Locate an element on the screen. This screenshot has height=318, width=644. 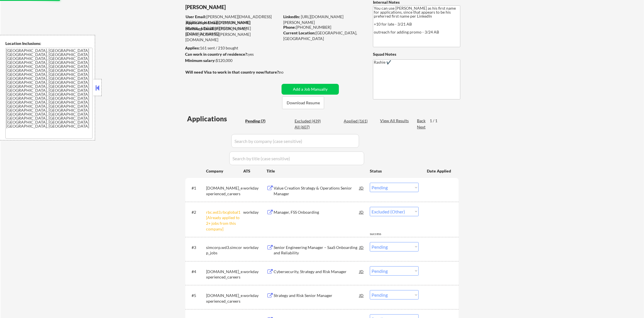
div: Applications is located at coordinates (215, 119).